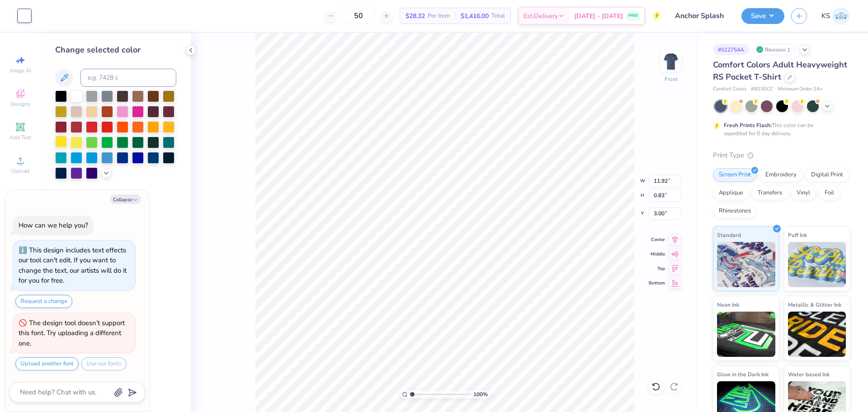  I want to click on div: Foil, so click(829, 193).